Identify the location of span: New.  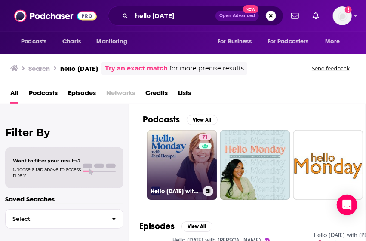
(251, 9).